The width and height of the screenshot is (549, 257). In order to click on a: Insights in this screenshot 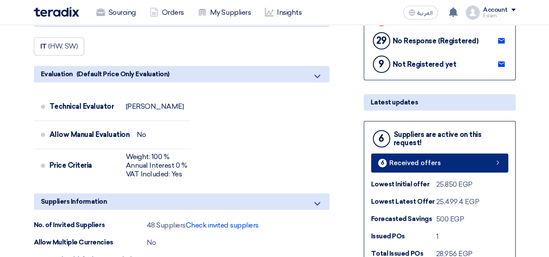, I will do `click(283, 13)`.